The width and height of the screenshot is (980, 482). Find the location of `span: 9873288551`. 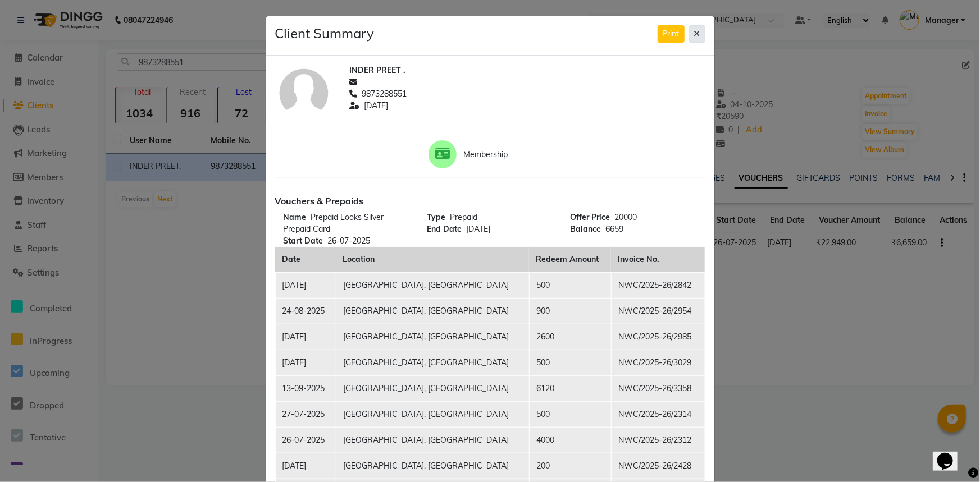

span: 9873288551 is located at coordinates (384, 94).